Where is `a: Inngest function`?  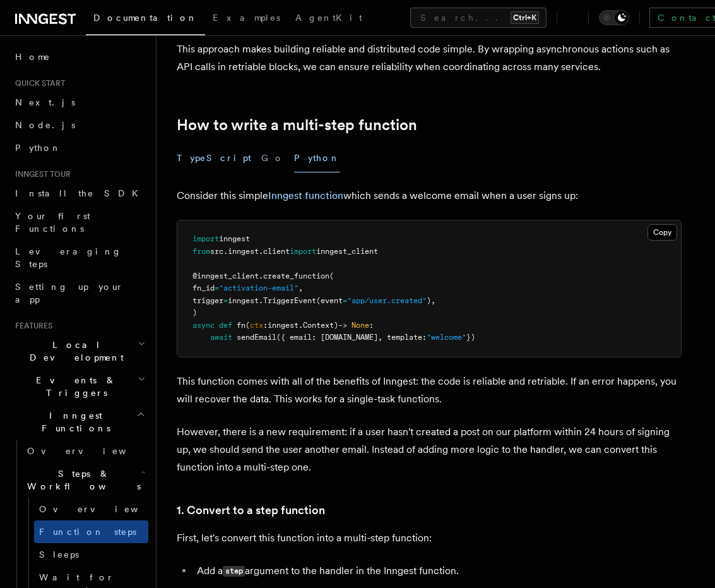
a: Inngest function is located at coordinates (306, 195).